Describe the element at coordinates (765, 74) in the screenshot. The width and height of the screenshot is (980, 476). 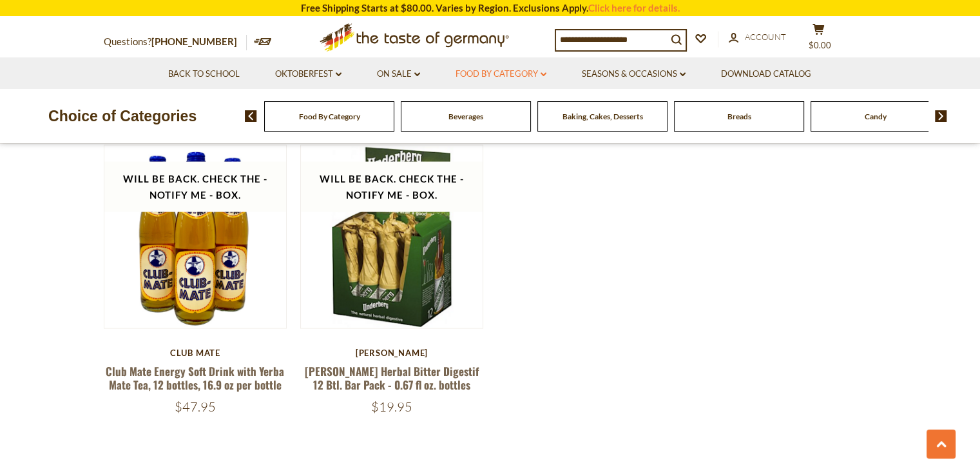
I see `a: Download Catalog` at that location.